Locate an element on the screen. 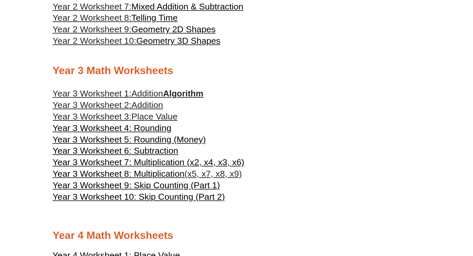  span: Year 3 Worksheet 9: Skip Counting (Part 1) is located at coordinates (136, 185).